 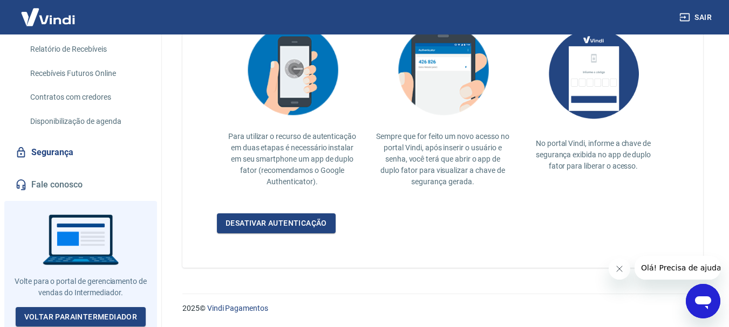 I want to click on p: No portal Vindi, informe a chave de segurança exibida no app de duplo fator para liberar o acesso., so click(x=593, y=155).